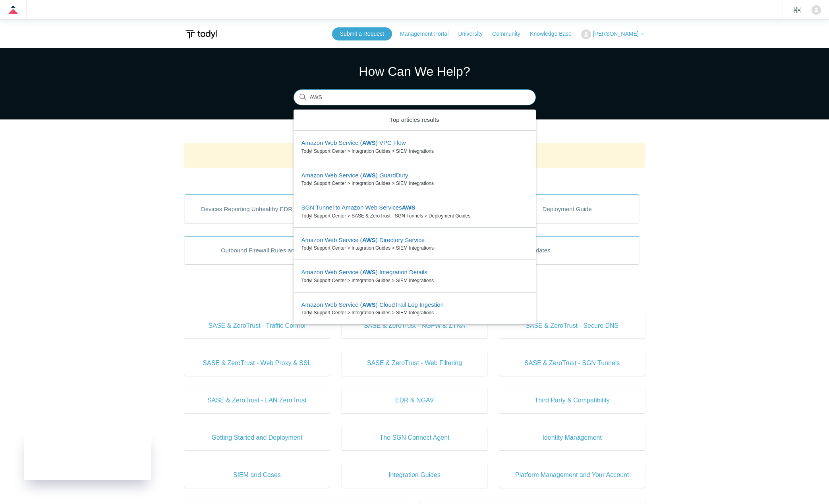 The width and height of the screenshot is (829, 504). I want to click on span: SASE & ZeroTrust - Secure DNS, so click(572, 326).